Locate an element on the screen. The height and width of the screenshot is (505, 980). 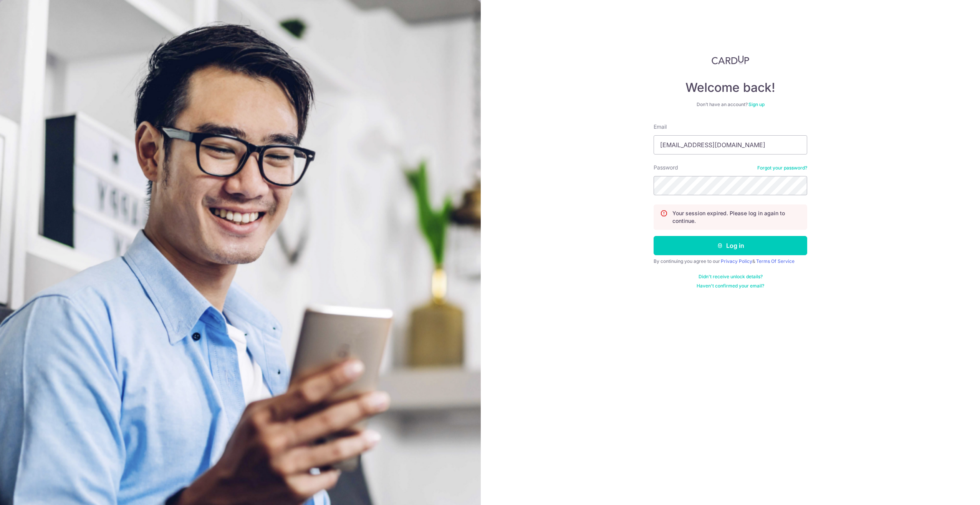
div: Don’t have an account? is located at coordinates (731, 104).